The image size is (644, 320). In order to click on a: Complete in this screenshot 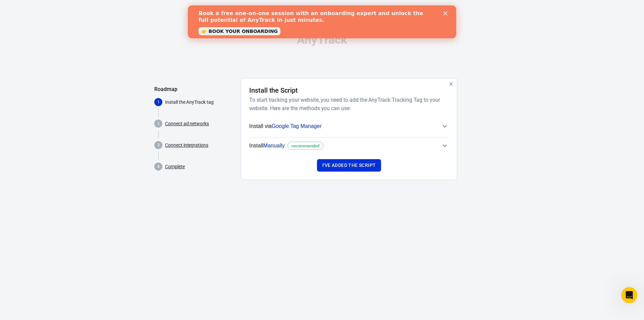, I will do `click(175, 167)`.